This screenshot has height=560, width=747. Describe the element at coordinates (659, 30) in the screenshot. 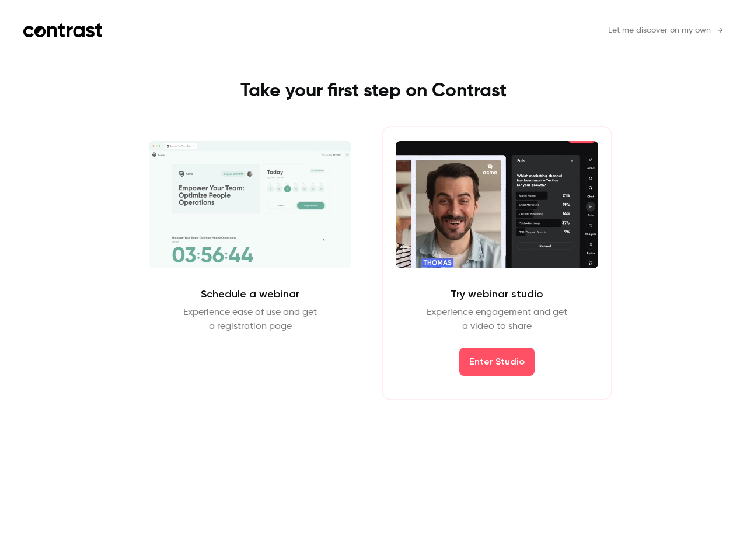

I see `span: Let me discover on my own` at that location.